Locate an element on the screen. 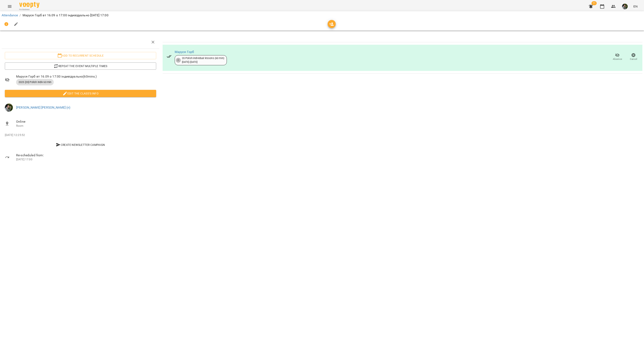  span: Маруся Горб вт 16.09 о 17:00 індивідуально ( 60 mins. ) is located at coordinates (86, 77).